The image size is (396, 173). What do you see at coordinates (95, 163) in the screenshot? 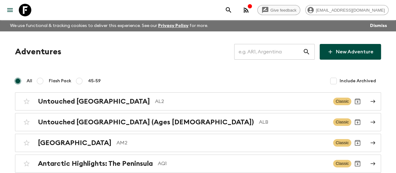
I see `h2: Antarctic Highlights: The Peninsula` at bounding box center [95, 163].